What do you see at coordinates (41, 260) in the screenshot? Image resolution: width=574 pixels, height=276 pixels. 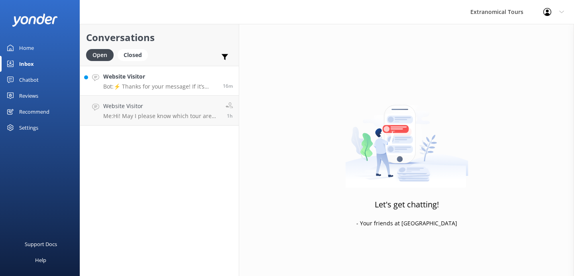 I see `div: Help` at bounding box center [41, 260].